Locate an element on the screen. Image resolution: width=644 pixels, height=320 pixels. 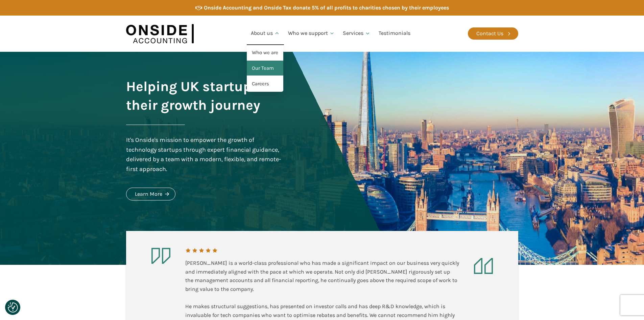
img: Revisit consent button is located at coordinates (13, 307).